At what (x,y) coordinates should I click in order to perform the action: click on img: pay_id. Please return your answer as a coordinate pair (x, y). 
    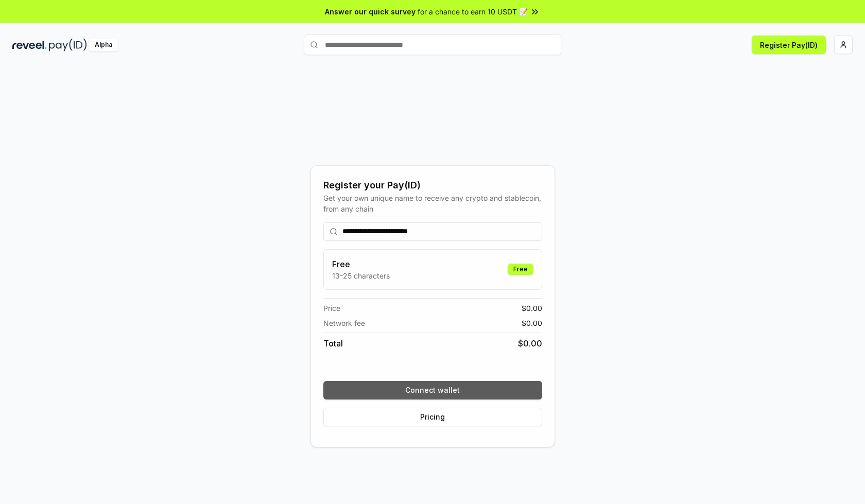
    Looking at the image, I should click on (68, 45).